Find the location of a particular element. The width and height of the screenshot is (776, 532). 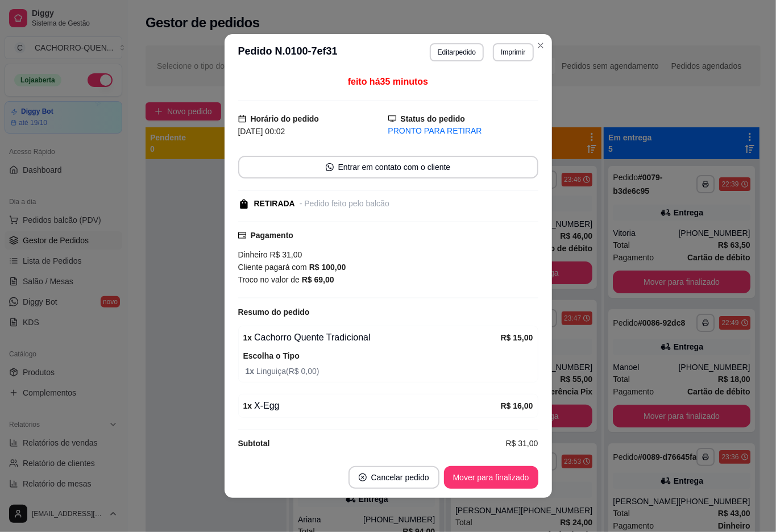

strong: Horário do pedido is located at coordinates (285, 118).